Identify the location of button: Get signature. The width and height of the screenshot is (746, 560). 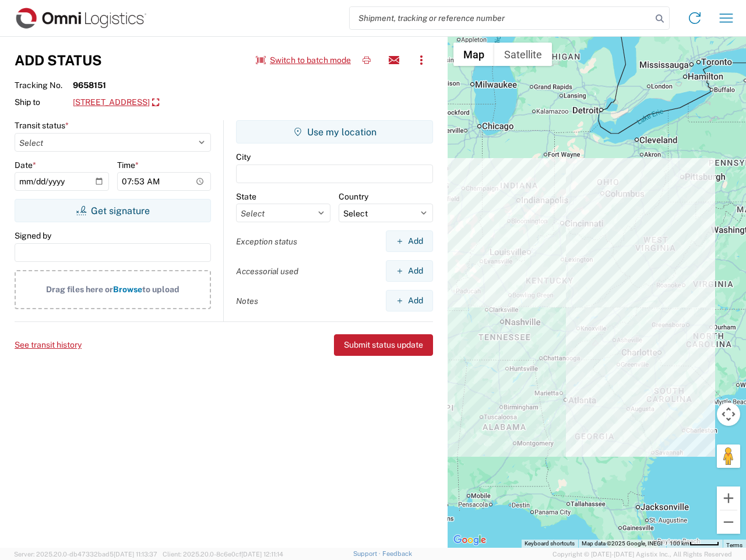
(113, 210).